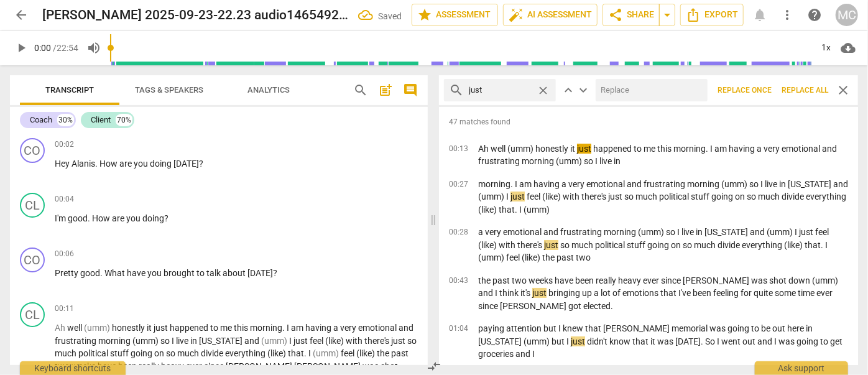 This screenshot has width=868, height=375. What do you see at coordinates (214, 366) in the screenshot?
I see `span: since` at bounding box center [214, 366].